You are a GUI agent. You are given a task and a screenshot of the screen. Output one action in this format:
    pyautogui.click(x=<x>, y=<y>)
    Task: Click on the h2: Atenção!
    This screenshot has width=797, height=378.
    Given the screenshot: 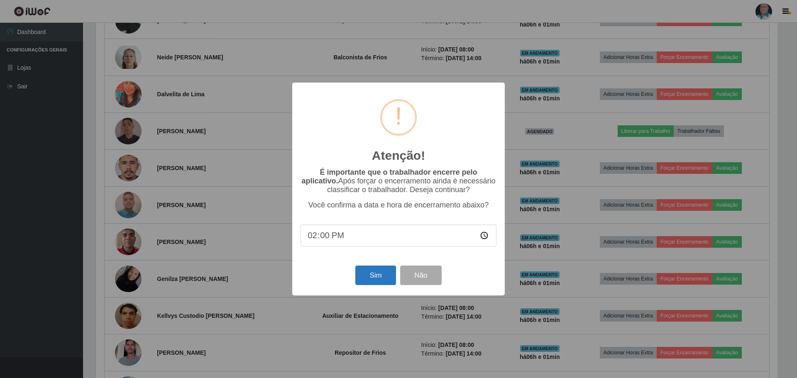 What is the action you would take?
    pyautogui.click(x=399, y=156)
    